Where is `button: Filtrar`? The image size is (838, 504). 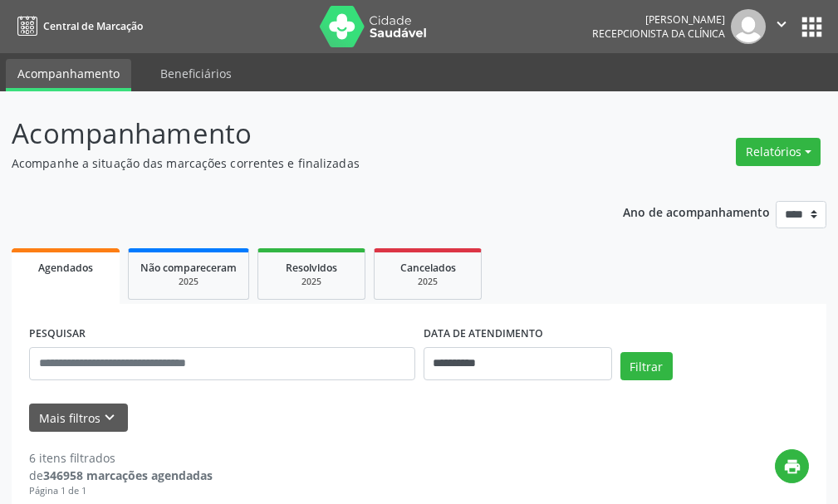 button: Filtrar is located at coordinates (646, 366).